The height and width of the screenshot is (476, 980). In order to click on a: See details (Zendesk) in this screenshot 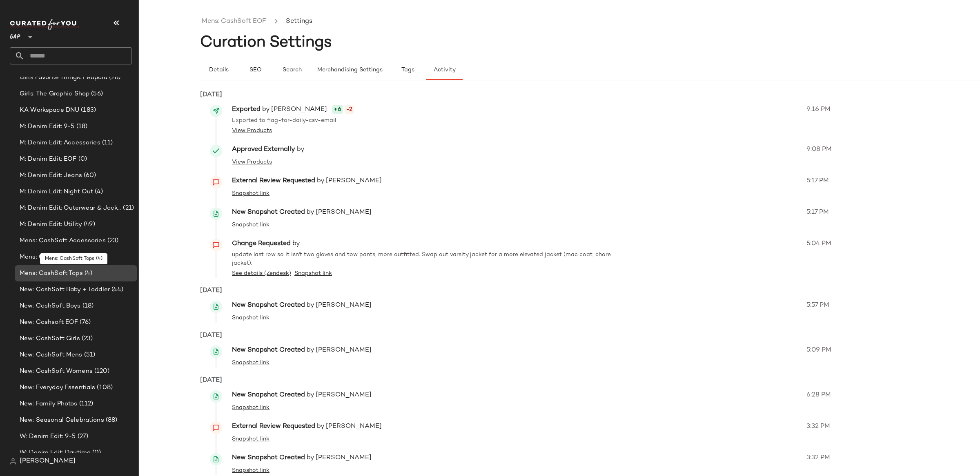, I will do `click(261, 274)`.